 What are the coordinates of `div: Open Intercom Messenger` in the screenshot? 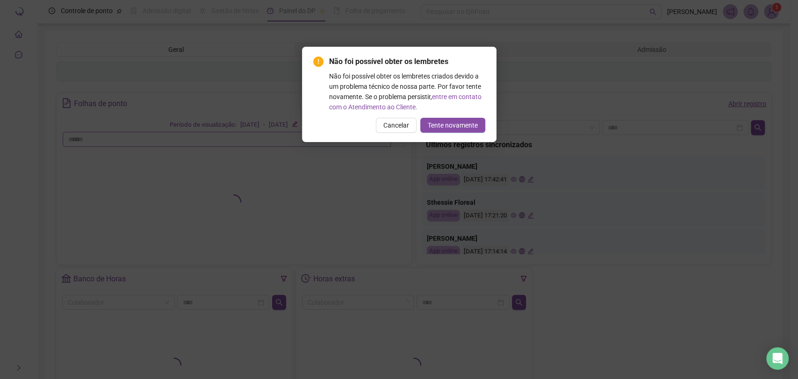 It's located at (778, 359).